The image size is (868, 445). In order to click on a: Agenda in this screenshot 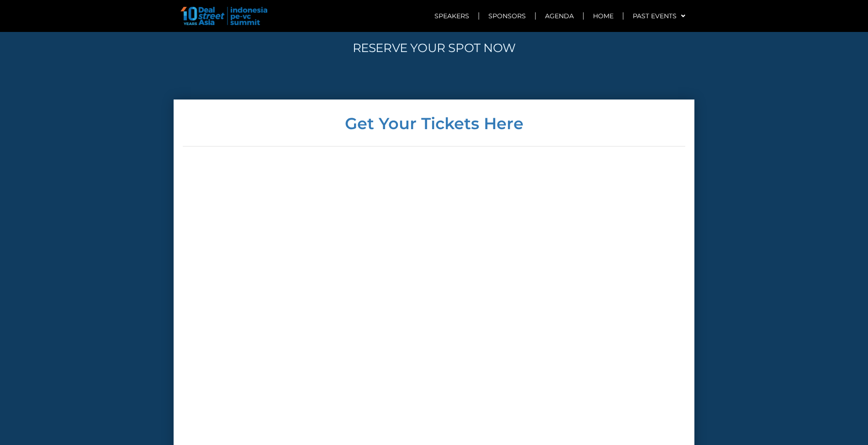, I will do `click(559, 16)`.